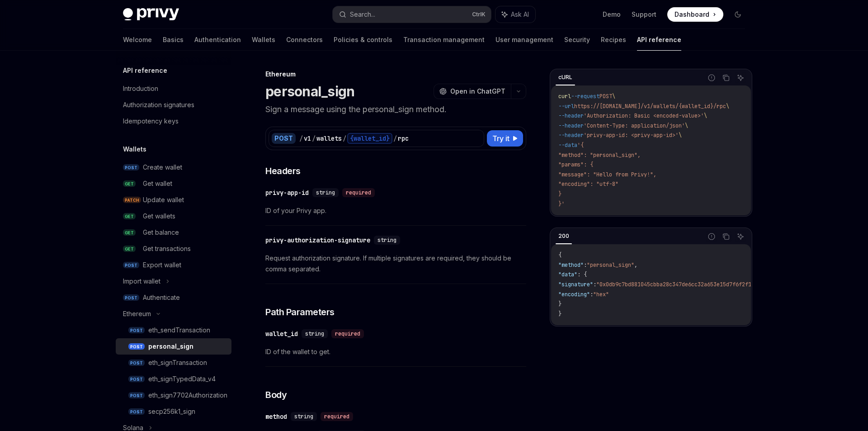  I want to click on span: Request authorization signature. If multiple signatures are required, they should be comma separa..., so click(395, 264).